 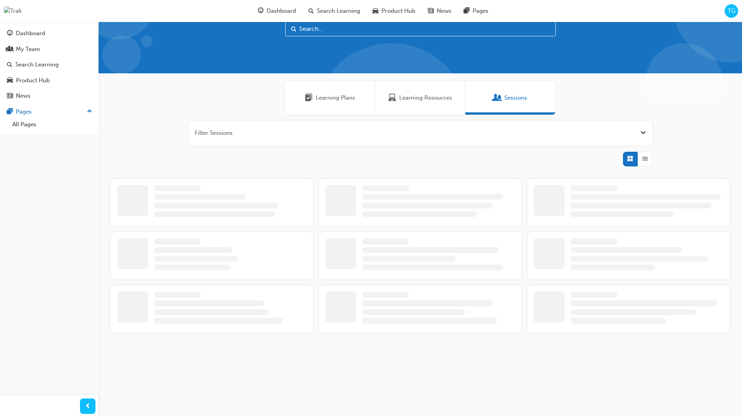 I want to click on a: All Pages, so click(x=52, y=124).